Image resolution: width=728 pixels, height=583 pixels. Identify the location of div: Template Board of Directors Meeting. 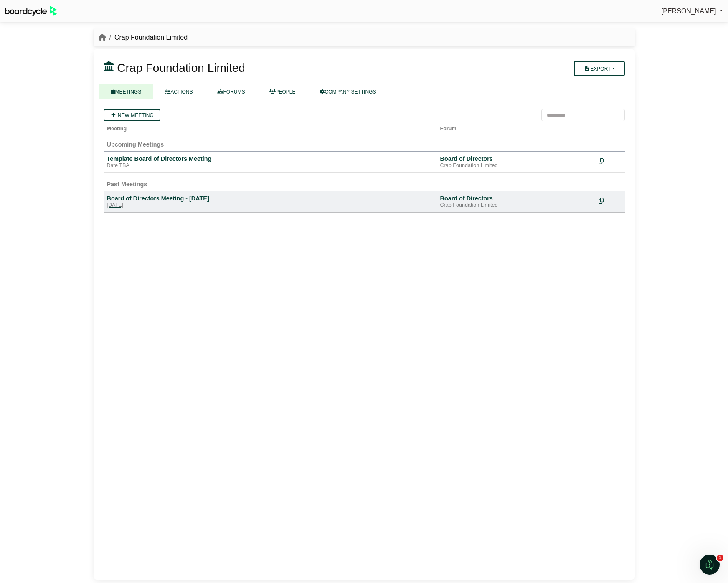
(270, 159).